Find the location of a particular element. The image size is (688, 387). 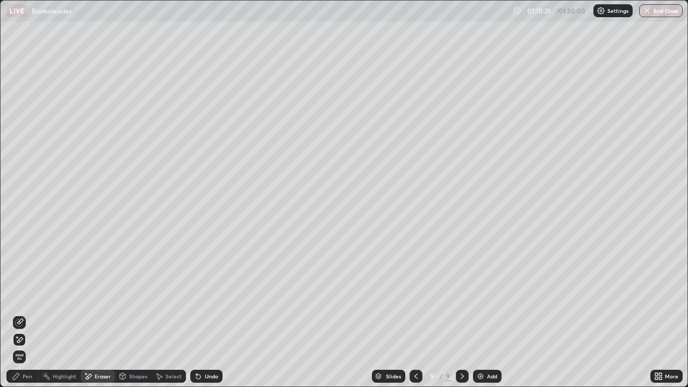

div: Highlight is located at coordinates (64, 376).